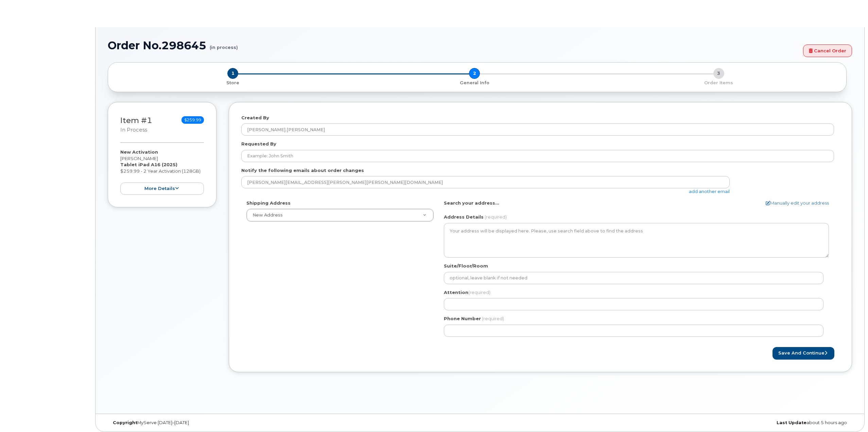 The image size is (868, 432). Describe the element at coordinates (463, 217) in the screenshot. I see `label: Address Details` at that location.